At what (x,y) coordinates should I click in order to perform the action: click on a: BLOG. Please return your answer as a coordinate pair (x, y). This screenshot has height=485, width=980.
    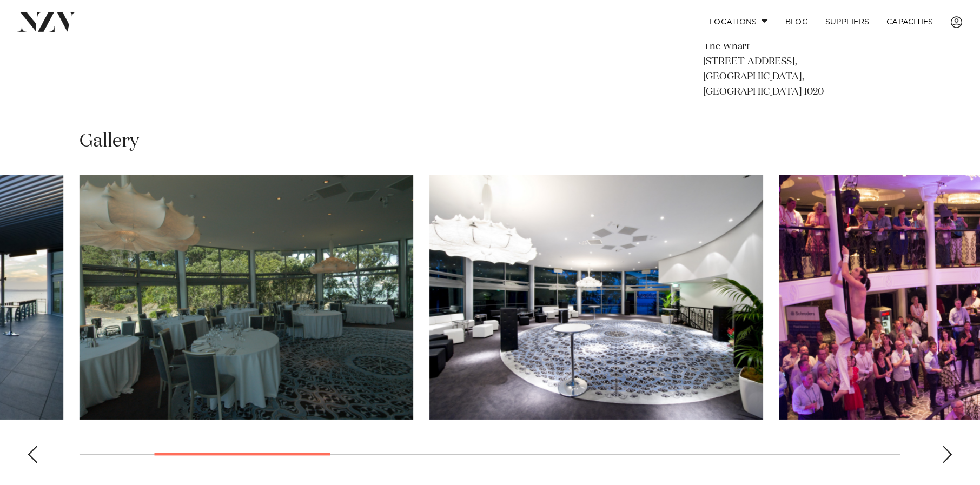
    Looking at the image, I should click on (796, 21).